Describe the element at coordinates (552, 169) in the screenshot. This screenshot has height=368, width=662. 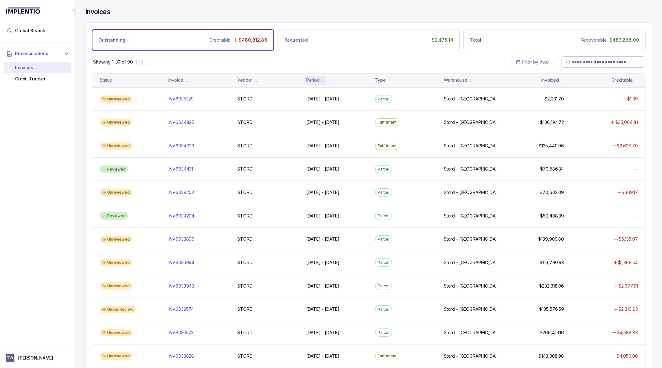
I see `p: $70,586.34` at that location.